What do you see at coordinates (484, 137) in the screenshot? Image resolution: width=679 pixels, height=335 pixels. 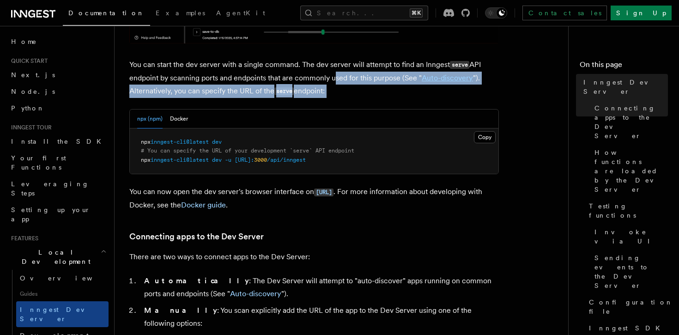 I see `button: Copy` at bounding box center [484, 137].